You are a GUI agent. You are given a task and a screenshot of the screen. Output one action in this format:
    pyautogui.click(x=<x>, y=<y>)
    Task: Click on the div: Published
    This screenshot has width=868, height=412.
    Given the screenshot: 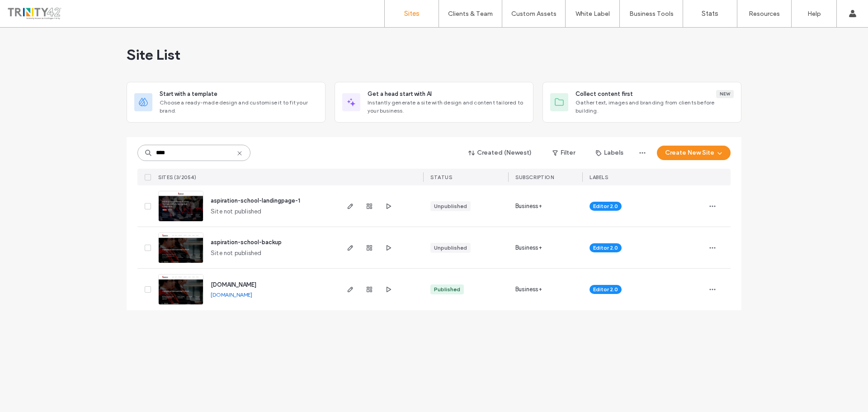 What is the action you would take?
    pyautogui.click(x=447, y=289)
    